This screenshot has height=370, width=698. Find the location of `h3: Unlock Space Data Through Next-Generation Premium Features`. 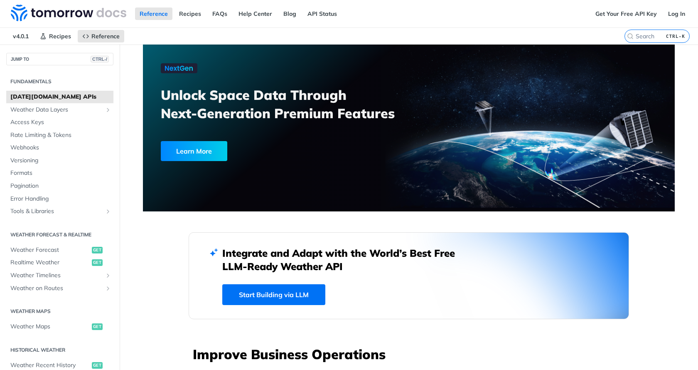

h3: Unlock Space Data Through Next-Generation Premium Features is located at coordinates (289, 104).